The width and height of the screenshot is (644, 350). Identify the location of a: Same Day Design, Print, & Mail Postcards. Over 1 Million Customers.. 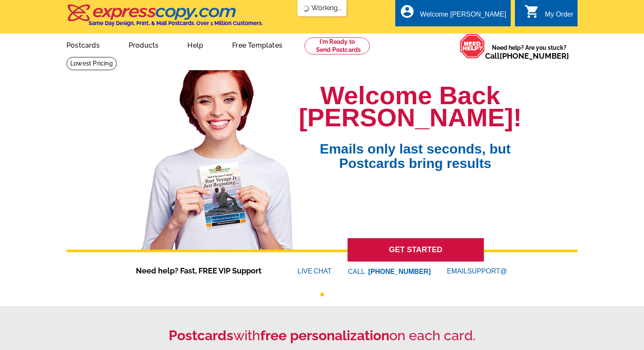
(165, 18).